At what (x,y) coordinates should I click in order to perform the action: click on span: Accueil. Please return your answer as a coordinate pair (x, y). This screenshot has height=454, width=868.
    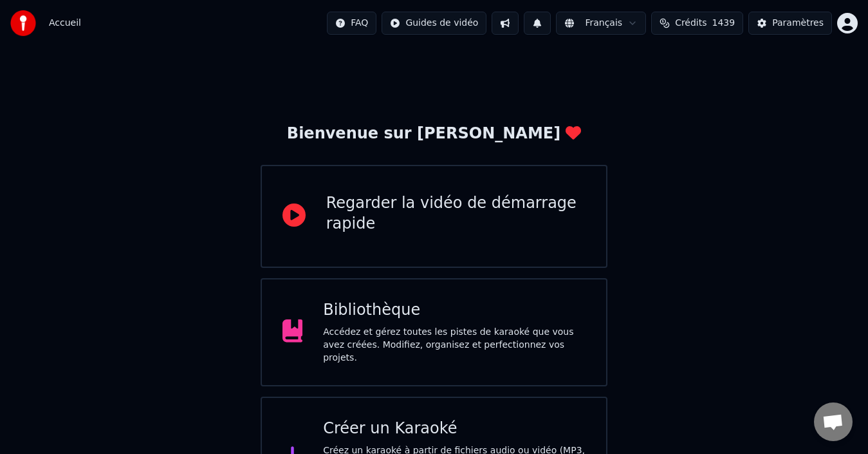
    Looking at the image, I should click on (65, 23).